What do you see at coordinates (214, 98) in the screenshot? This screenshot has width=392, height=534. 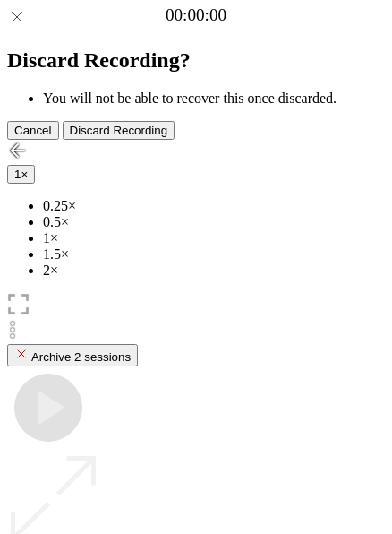 I see `li: You will not be able to recover this once discarded.` at bounding box center [214, 98].